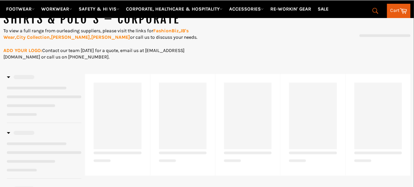 The image size is (414, 187). Describe the element at coordinates (291, 9) in the screenshot. I see `a: RE-WORKIN' GEAR` at that location.